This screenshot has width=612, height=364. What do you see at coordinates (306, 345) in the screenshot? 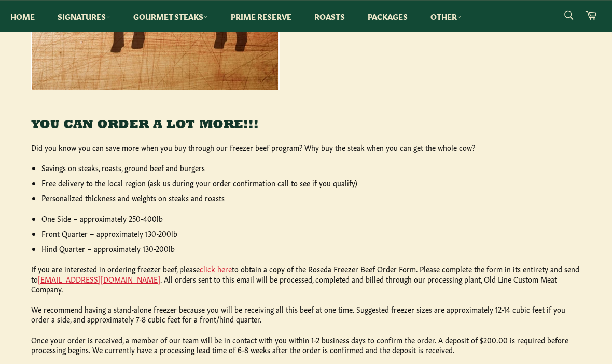
I see `p: Once your order is received, a member of our team will be in contact with you within 1-2 business...` at bounding box center [306, 345].